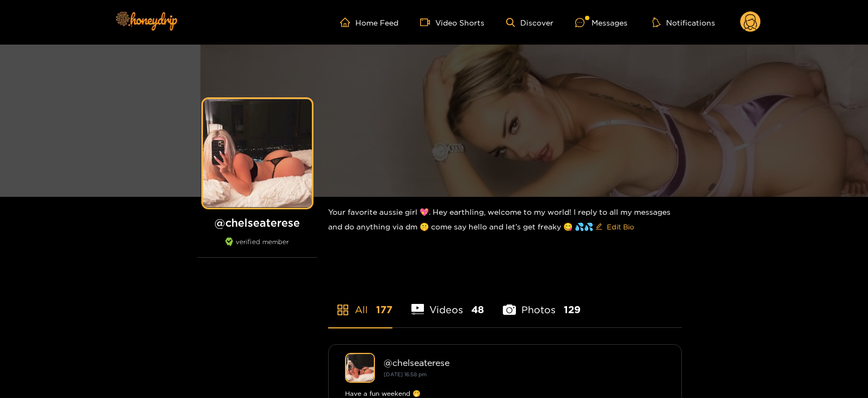 The image size is (868, 398). What do you see at coordinates (360, 303) in the screenshot?
I see `li: All` at bounding box center [360, 303].